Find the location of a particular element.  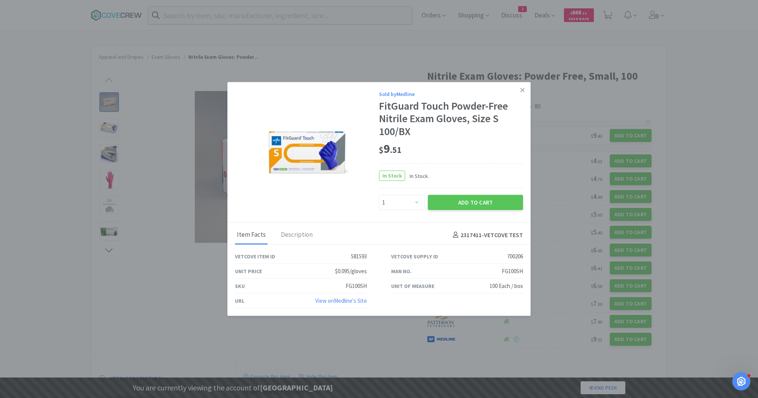

div: Unit of Measure is located at coordinates (413, 286).